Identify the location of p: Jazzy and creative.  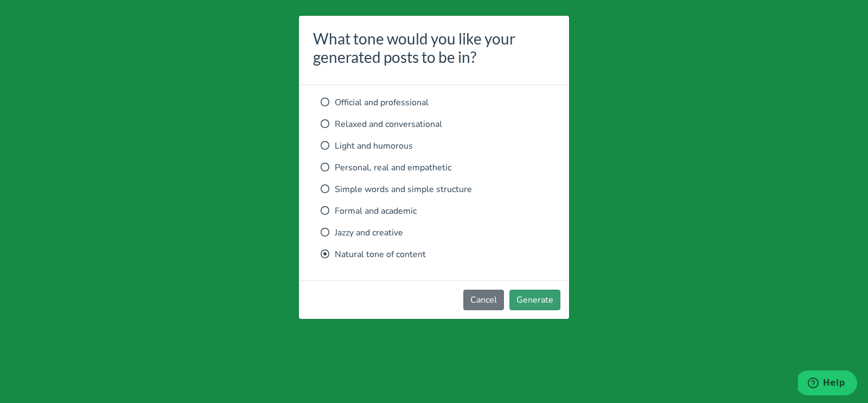
(434, 233).